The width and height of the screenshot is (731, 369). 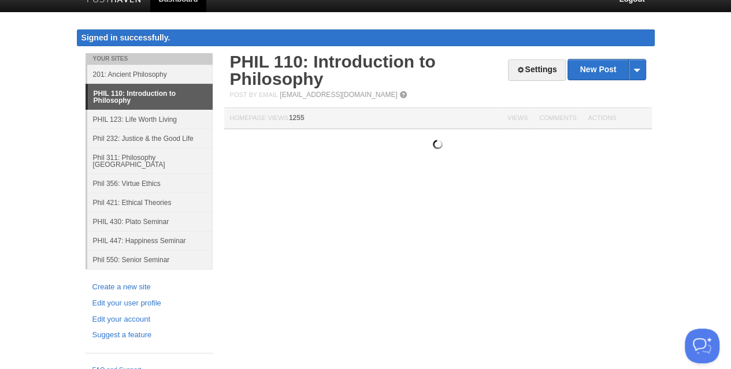 What do you see at coordinates (150, 221) in the screenshot?
I see `a: PHIL 430: Plato Seminar` at bounding box center [150, 221].